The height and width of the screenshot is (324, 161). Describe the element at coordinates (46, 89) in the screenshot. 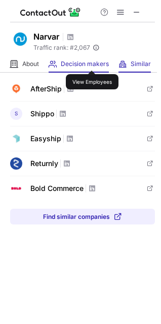

I see `span: AfterShip` at that location.